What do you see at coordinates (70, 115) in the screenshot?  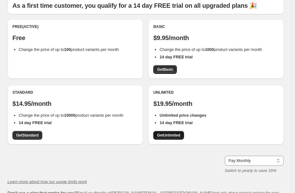 I see `b: 10000` at bounding box center [70, 115].